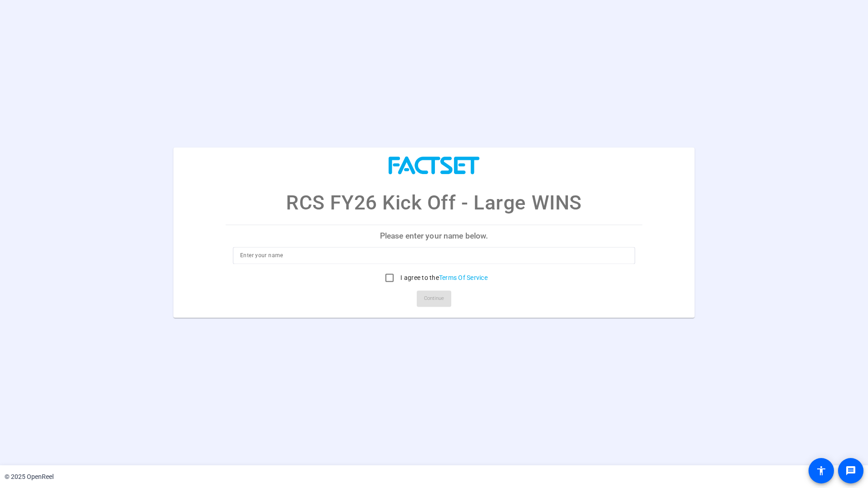 The height and width of the screenshot is (488, 868). I want to click on mat-icon: accessibility, so click(821, 471).